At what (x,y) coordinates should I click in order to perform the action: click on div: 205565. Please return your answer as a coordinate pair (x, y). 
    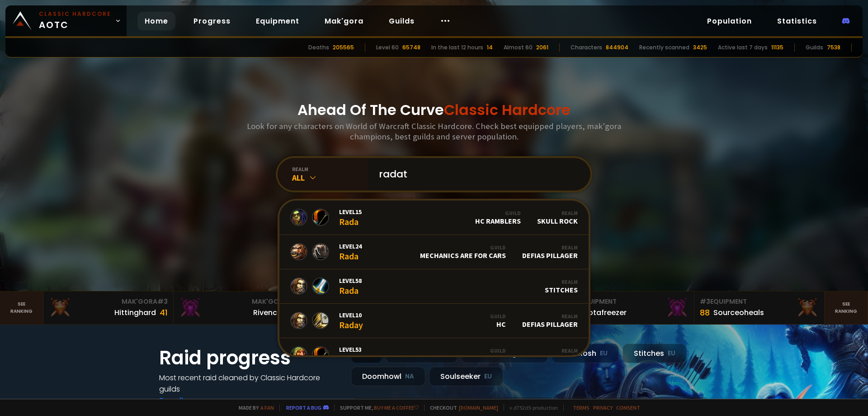
    Looking at the image, I should click on (343, 47).